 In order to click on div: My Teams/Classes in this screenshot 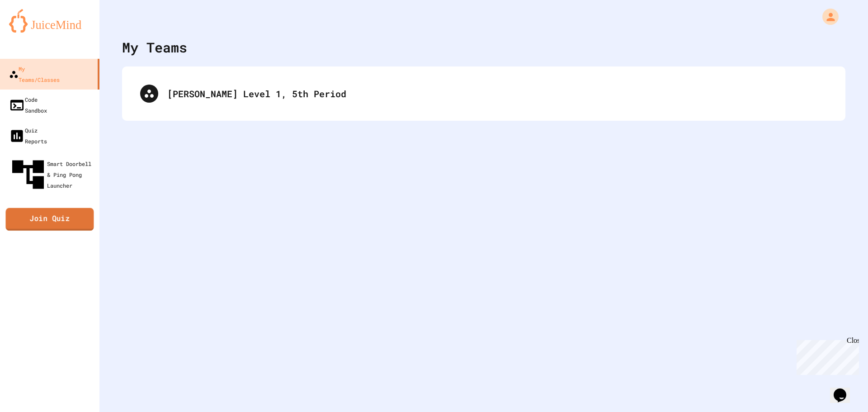, I will do `click(35, 74)`.